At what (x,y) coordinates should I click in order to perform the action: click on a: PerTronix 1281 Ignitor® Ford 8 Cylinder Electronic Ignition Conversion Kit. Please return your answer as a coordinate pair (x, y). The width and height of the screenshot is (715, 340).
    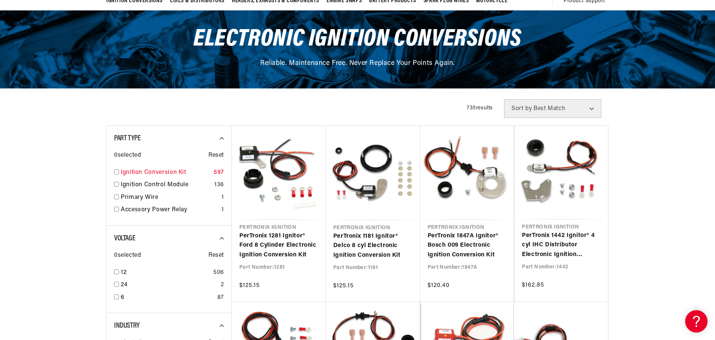
    Looking at the image, I should click on (279, 245).